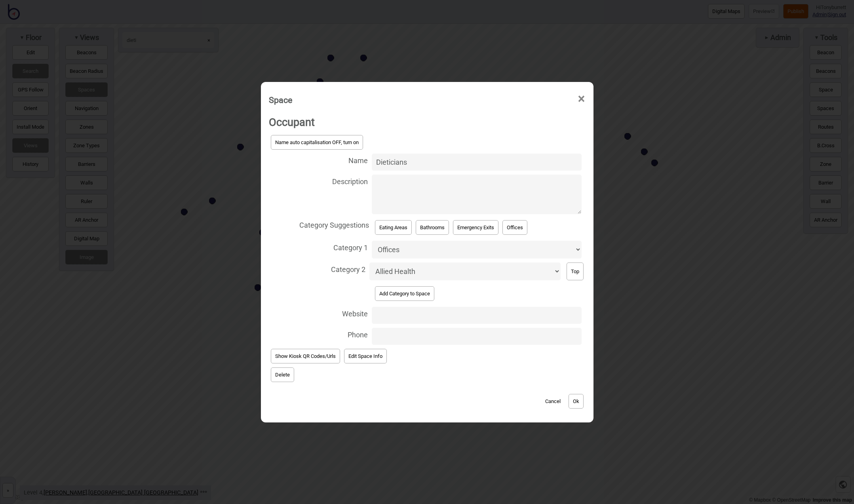 Image resolution: width=854 pixels, height=504 pixels. What do you see at coordinates (393, 228) in the screenshot?
I see `button: Eating Areas` at bounding box center [393, 228].